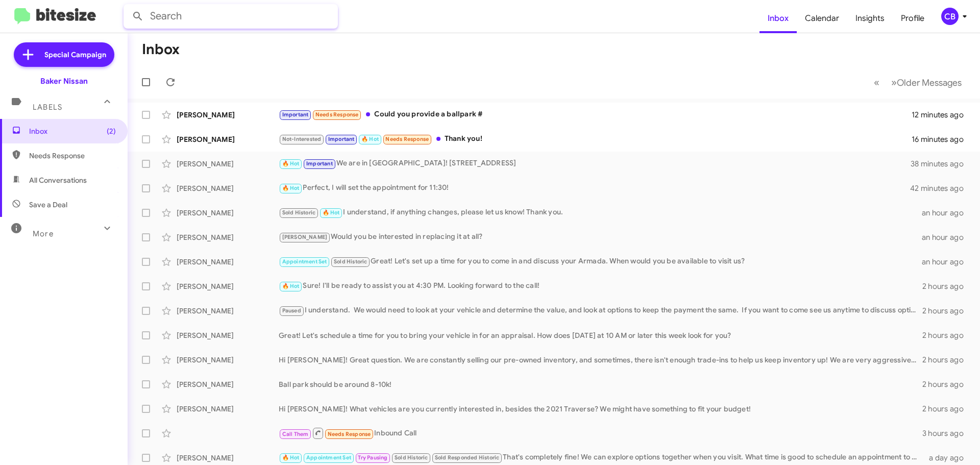 The width and height of the screenshot is (980, 465). I want to click on a: Inbox, so click(778, 18).